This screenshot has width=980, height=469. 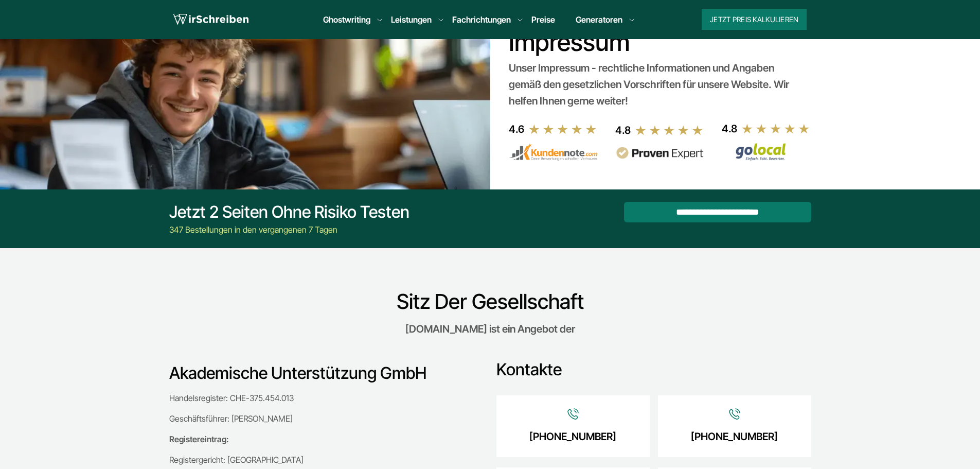 What do you see at coordinates (659, 153) in the screenshot?
I see `img: provenexpert reviews` at bounding box center [659, 153].